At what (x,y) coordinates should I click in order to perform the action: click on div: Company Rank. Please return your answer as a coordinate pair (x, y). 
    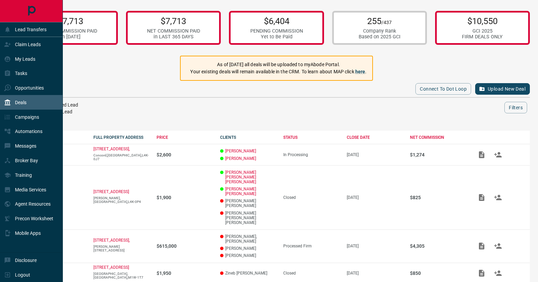
    Looking at the image, I should click on (380, 31).